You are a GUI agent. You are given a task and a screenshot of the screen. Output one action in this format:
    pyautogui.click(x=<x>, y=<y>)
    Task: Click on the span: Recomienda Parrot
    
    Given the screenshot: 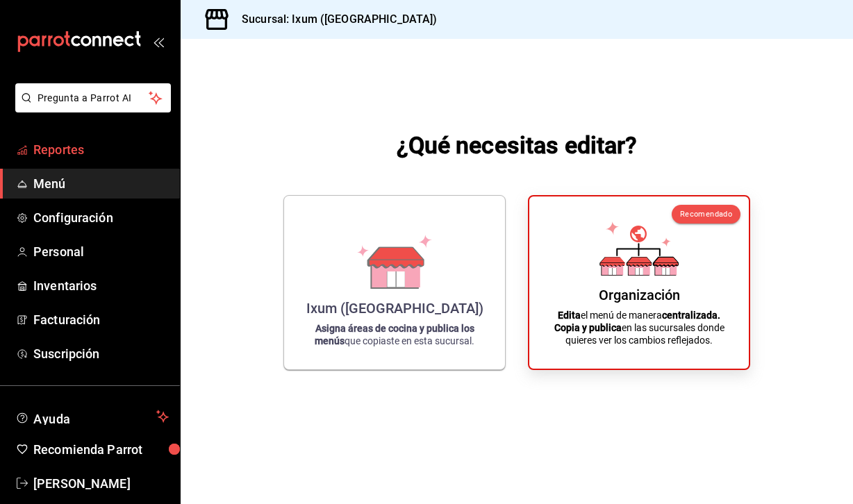 What is the action you would take?
    pyautogui.click(x=101, y=449)
    